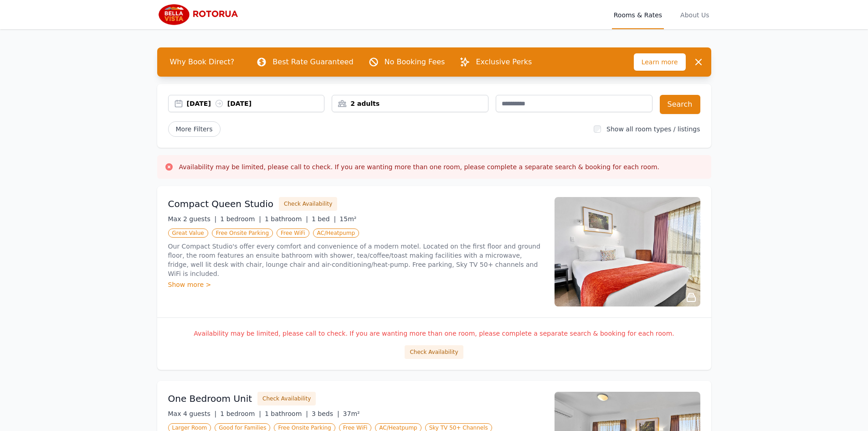 This screenshot has height=431, width=868. I want to click on span: Free WiFi, so click(293, 233).